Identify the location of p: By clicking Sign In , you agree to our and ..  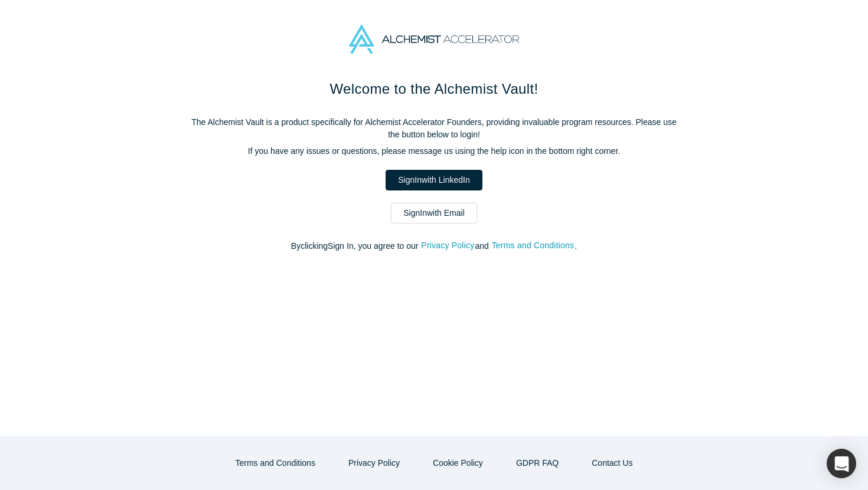
(434, 246).